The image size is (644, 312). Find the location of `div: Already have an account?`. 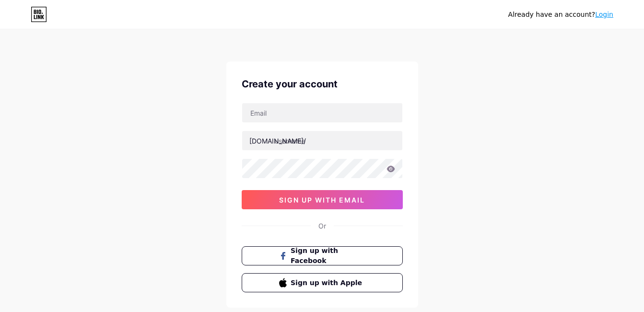

div: Already have an account? is located at coordinates (561, 15).